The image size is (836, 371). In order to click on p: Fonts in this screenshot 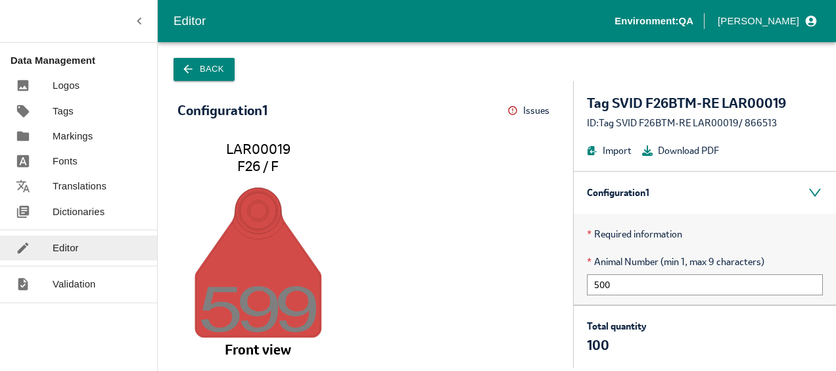, I will do `click(65, 161)`.